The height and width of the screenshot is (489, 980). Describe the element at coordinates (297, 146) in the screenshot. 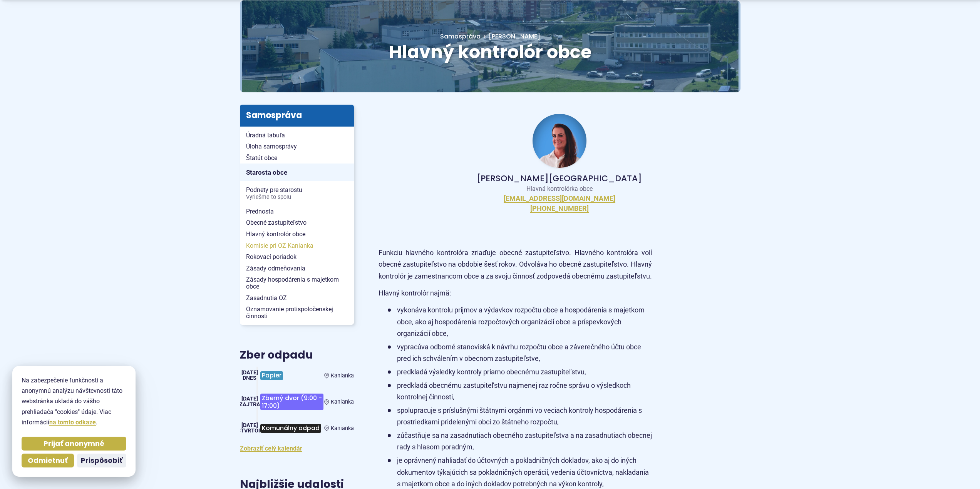

I see `a: Úloha samosprávy` at that location.